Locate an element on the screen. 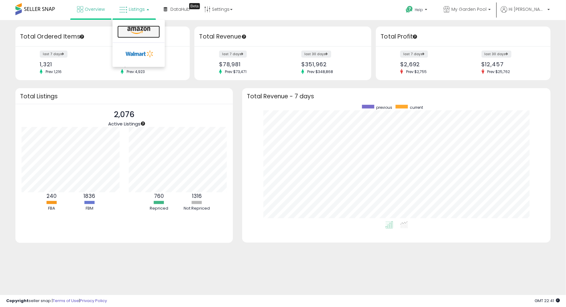 The height and width of the screenshot is (307, 566). div: $12,457 is located at coordinates (510, 64).